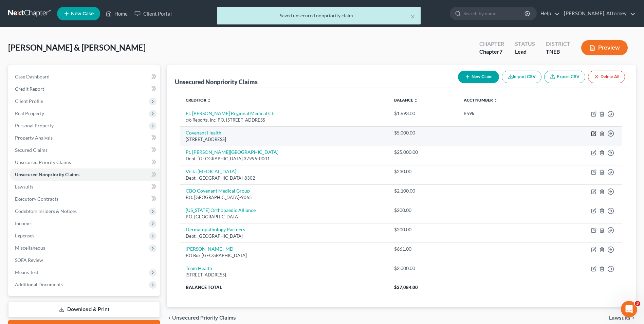 This screenshot has height=324, width=644. Describe the element at coordinates (423, 113) in the screenshot. I see `div: $1,693.00` at that location.